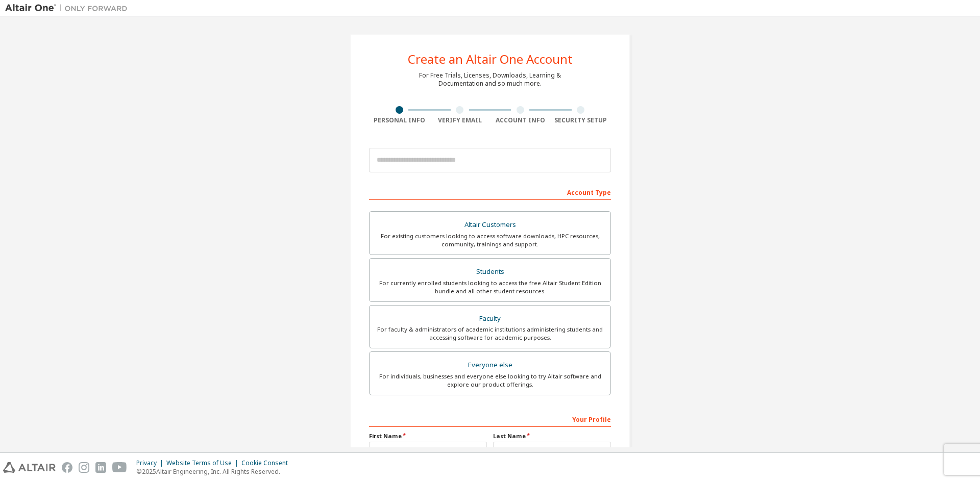 The image size is (980, 482). What do you see at coordinates (151, 464) in the screenshot?
I see `div: Privacy` at bounding box center [151, 464].